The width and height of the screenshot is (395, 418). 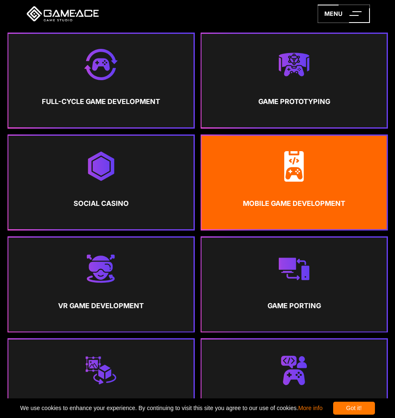 I want to click on strong: Social Casino, so click(x=101, y=204).